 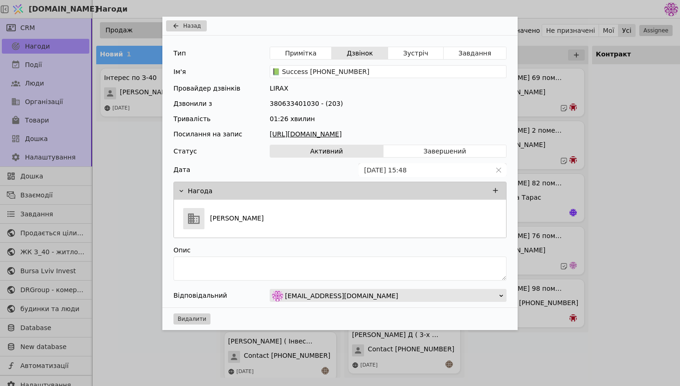 What do you see at coordinates (185, 151) in the screenshot?
I see `div: Статус` at bounding box center [185, 151].